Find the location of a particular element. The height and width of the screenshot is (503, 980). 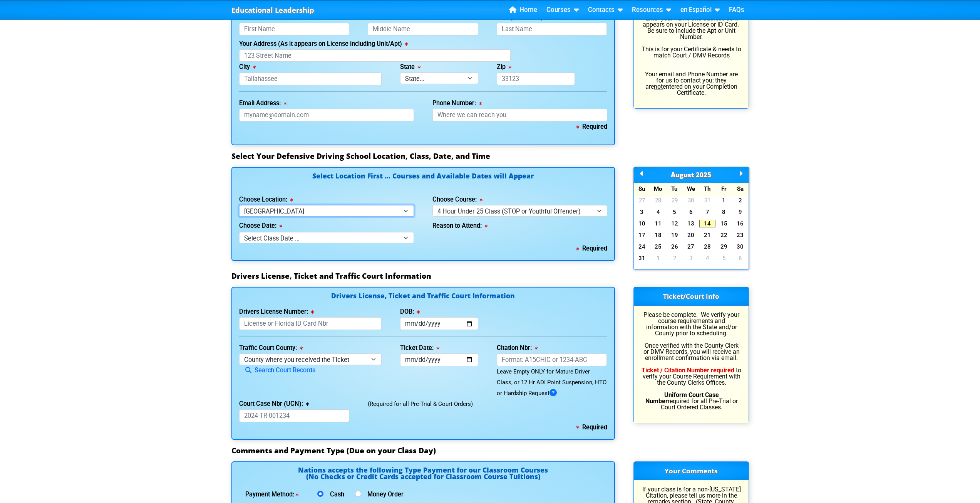

a: Resources is located at coordinates (651, 10).